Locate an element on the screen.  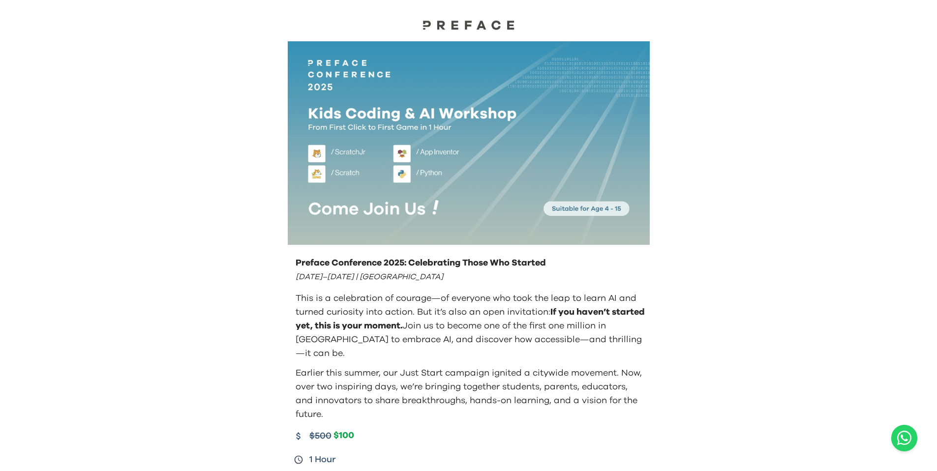
p: This is a celebration of courage—of everyone who took the leap to learn AI and turned curiosity i... is located at coordinates (471, 326).